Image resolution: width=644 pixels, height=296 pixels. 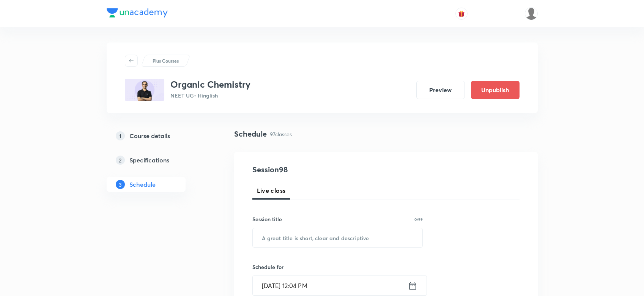 I want to click on input: A great title is short, clear and descriptive, so click(x=338, y=237).